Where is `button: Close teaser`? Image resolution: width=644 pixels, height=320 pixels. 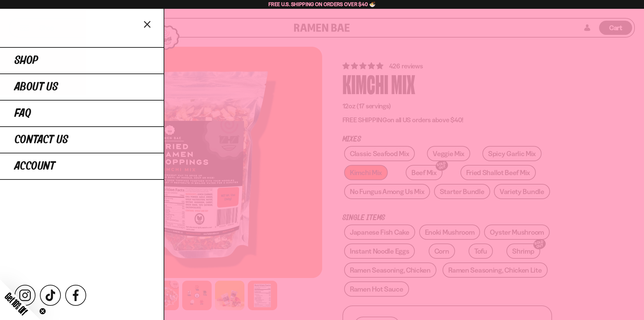
button: Close teaser is located at coordinates (42, 311).